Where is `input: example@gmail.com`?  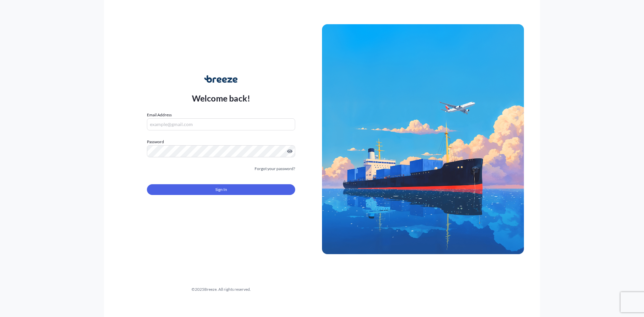 input: example@gmail.com is located at coordinates (221, 124).